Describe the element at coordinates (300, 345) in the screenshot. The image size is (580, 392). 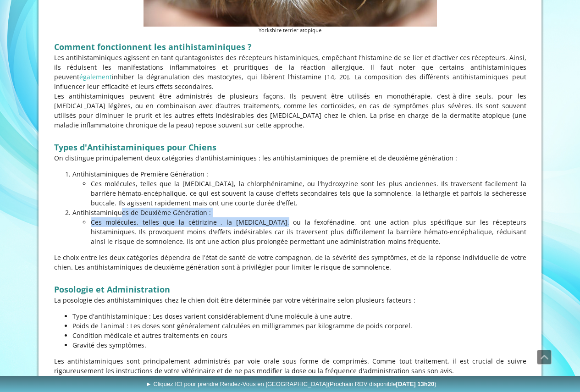
I see `p: Gravité des symptômes.` at that location.